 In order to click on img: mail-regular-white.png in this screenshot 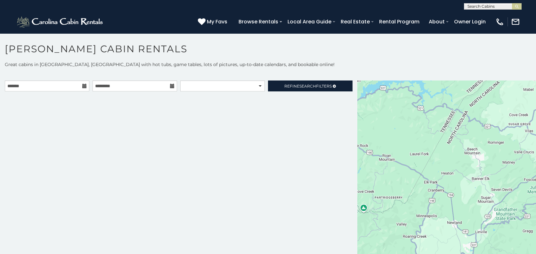, I will do `click(515, 22)`.